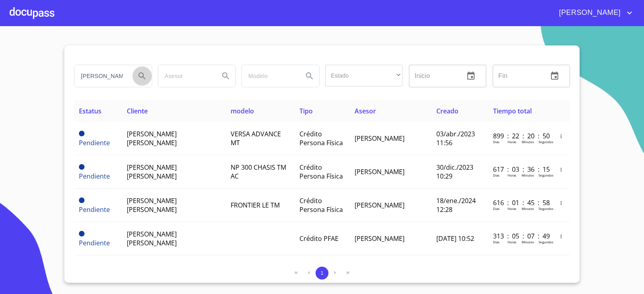 The width and height of the screenshot is (644, 294). I want to click on button: account of current user, so click(594, 13).